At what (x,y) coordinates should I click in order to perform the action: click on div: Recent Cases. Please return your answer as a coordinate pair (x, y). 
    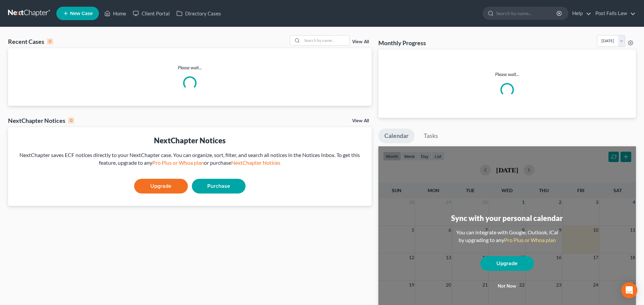
    Looking at the image, I should click on (31, 41).